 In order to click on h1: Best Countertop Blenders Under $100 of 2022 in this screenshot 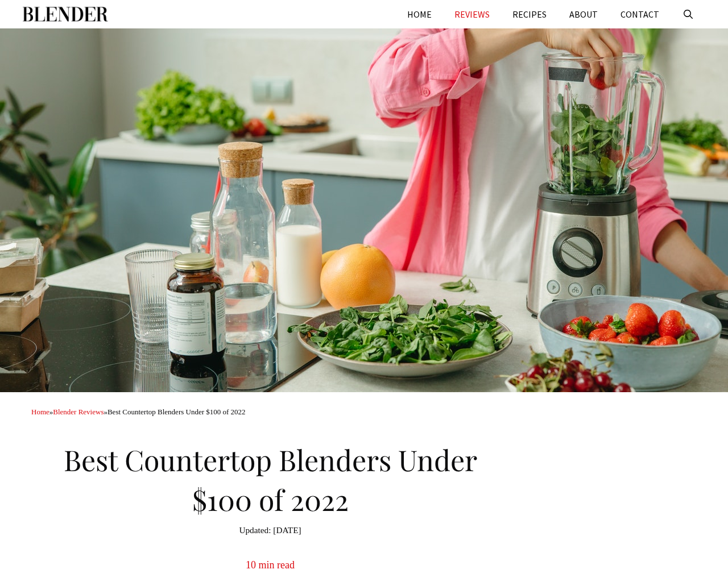, I will do `click(270, 477)`.